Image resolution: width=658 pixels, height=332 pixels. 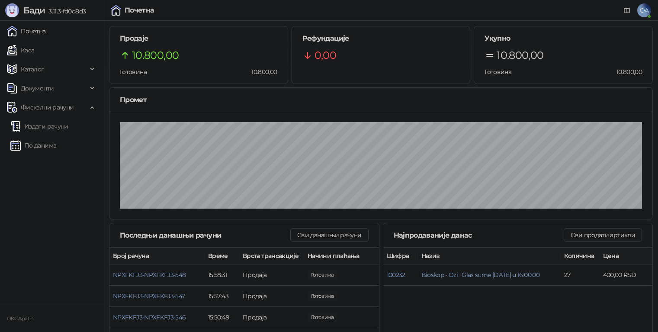 What do you see at coordinates (149, 317) in the screenshot?
I see `span: NPXFKFJ3-NPXFKFJ3-546` at bounding box center [149, 317].